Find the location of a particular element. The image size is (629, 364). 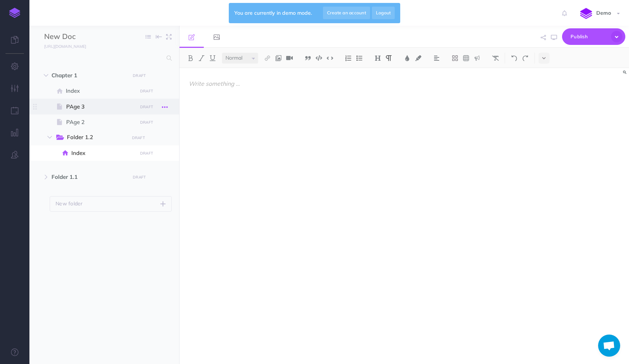

span: PAge 3 is located at coordinates (100, 107).